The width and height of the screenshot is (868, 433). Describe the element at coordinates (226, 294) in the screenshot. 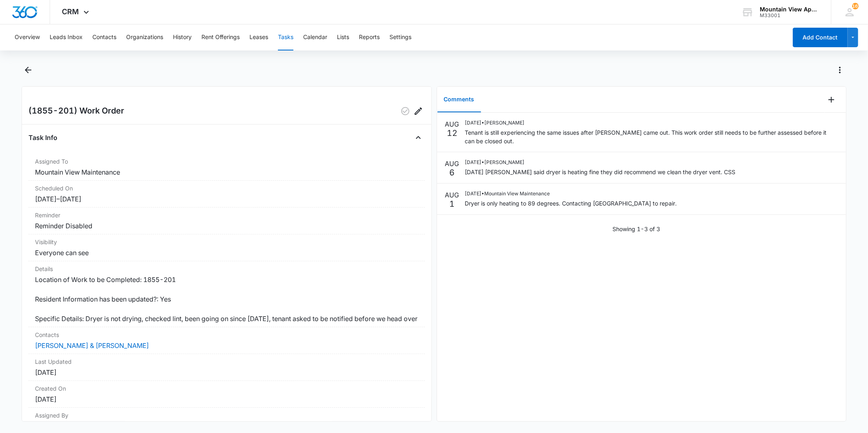

I see `div: DetailsLocation of Work to be Completed: 1855-201 Resident Information has been updated?: Yes Spe...` at that location.